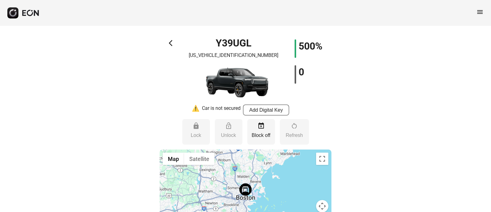 This screenshot has width=491, height=212. Describe the element at coordinates (234, 83) in the screenshot. I see `img: car` at that location.